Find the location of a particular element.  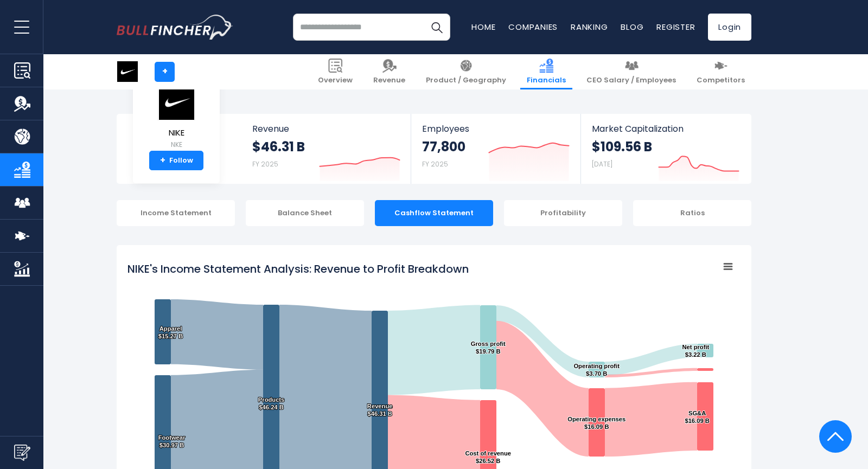

text: Gross profit $19.79 B is located at coordinates (489, 347).